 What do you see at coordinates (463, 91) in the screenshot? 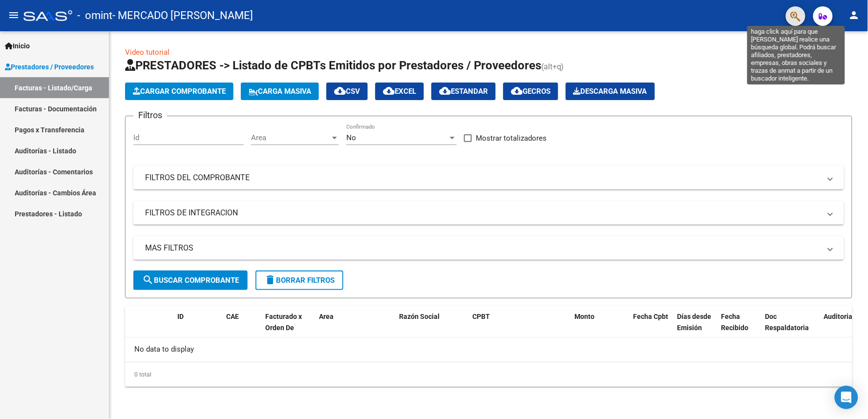
I see `span: Estandar` at bounding box center [463, 91].